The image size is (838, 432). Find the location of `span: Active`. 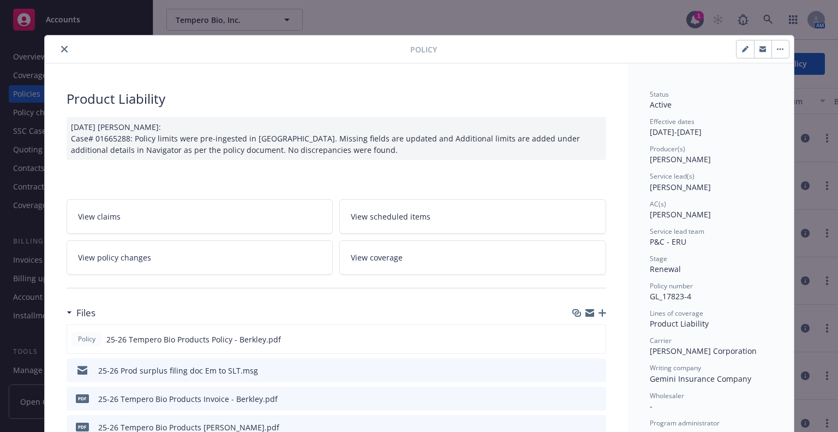

span: Active is located at coordinates (661, 104).